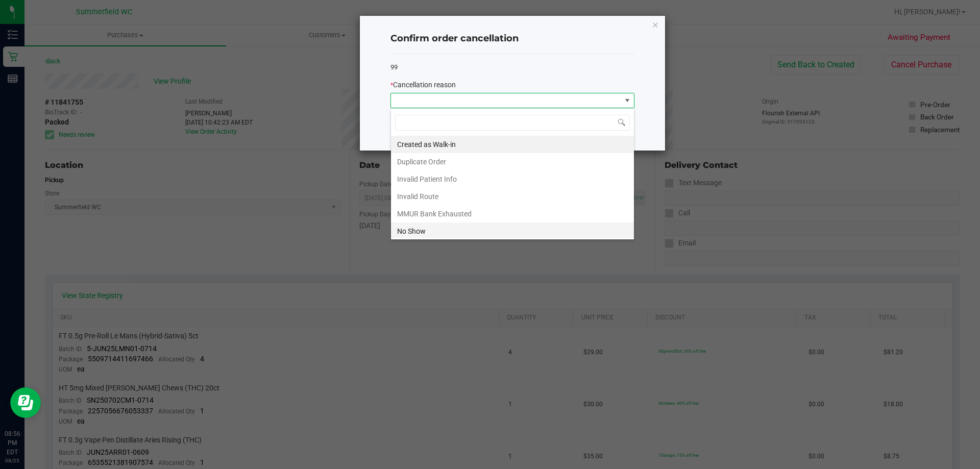 This screenshot has height=469, width=980. What do you see at coordinates (424, 85) in the screenshot?
I see `span: Cancellation reason` at bounding box center [424, 85].